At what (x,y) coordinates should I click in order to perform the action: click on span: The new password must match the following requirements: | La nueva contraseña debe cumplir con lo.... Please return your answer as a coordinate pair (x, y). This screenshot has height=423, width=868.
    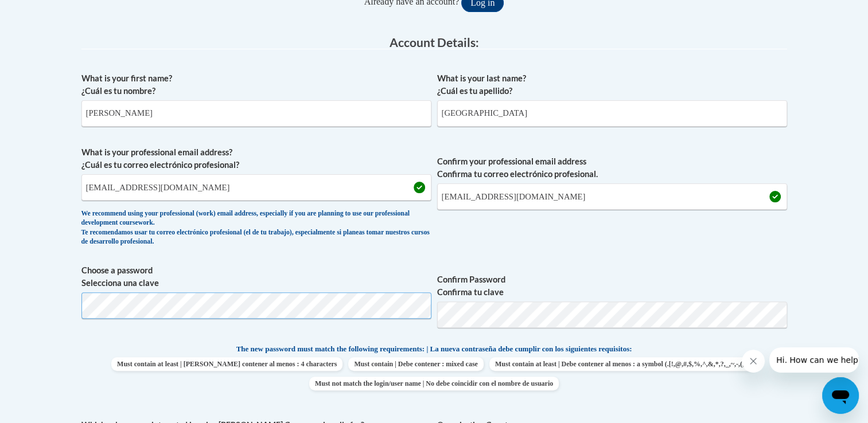
    Looking at the image, I should click on (434, 349).